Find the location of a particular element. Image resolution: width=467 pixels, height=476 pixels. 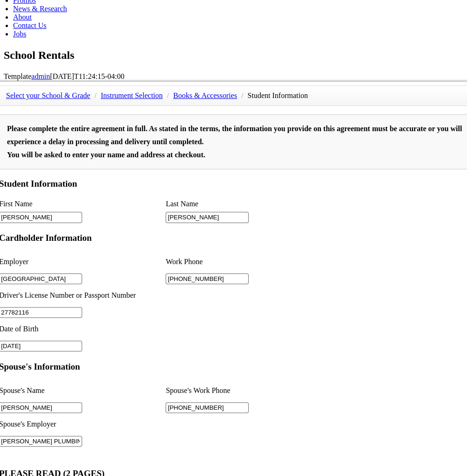

a: Jobs is located at coordinates (20, 34).